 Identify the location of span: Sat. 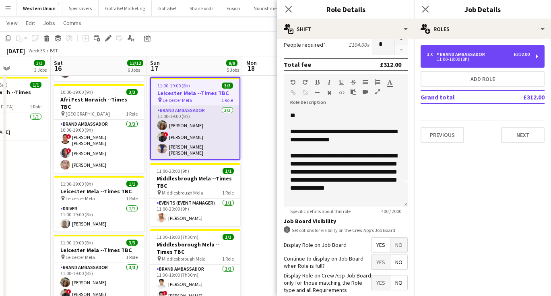
(58, 63).